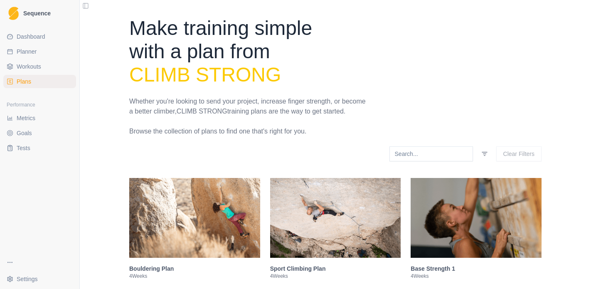 The image size is (591, 289). I want to click on span: Dashboard, so click(31, 37).